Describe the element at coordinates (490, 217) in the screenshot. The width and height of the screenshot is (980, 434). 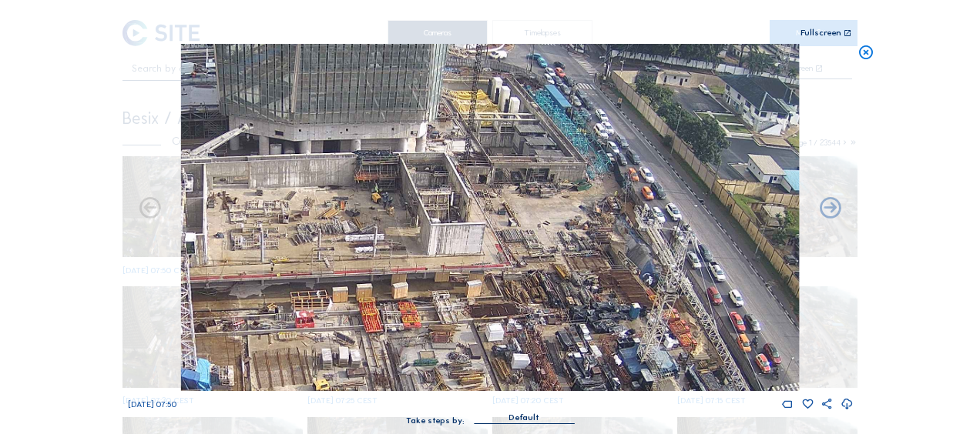
I see `img: Image` at that location.